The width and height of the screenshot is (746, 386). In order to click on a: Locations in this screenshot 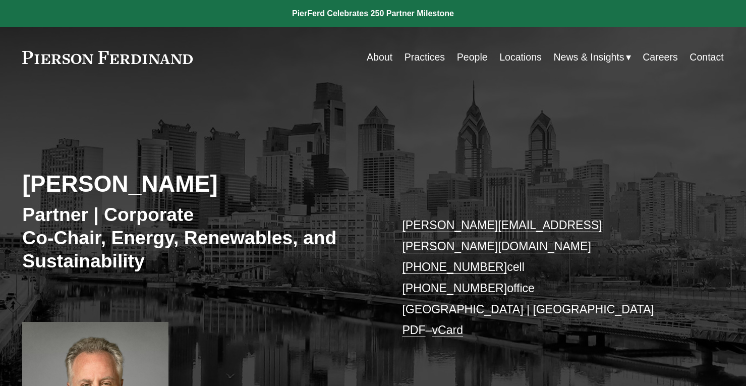, I will do `click(521, 57)`.